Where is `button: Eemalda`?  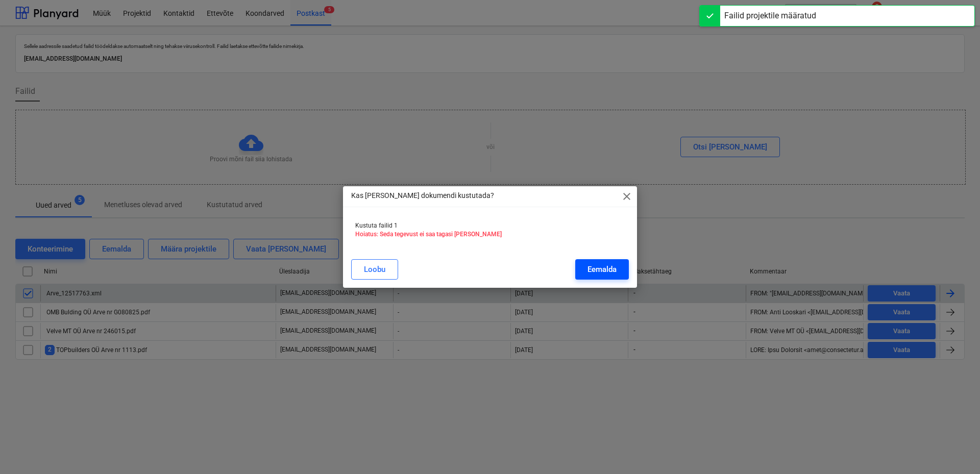
button: Eemalda is located at coordinates (602, 270).